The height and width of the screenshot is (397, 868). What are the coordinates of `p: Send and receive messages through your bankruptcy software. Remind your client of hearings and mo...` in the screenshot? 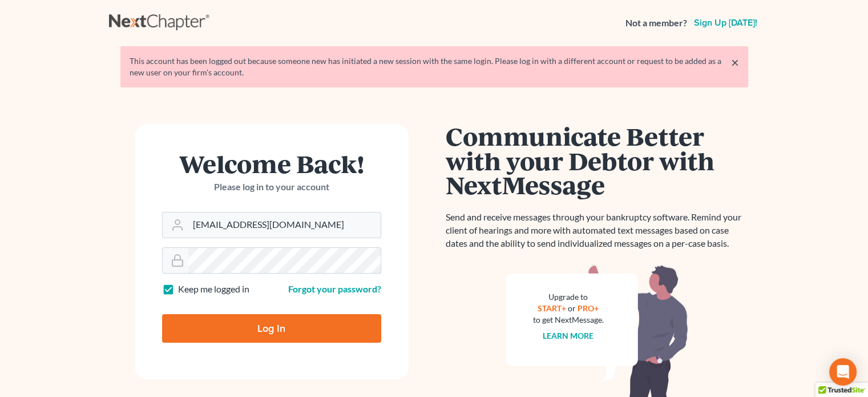 It's located at (597, 230).